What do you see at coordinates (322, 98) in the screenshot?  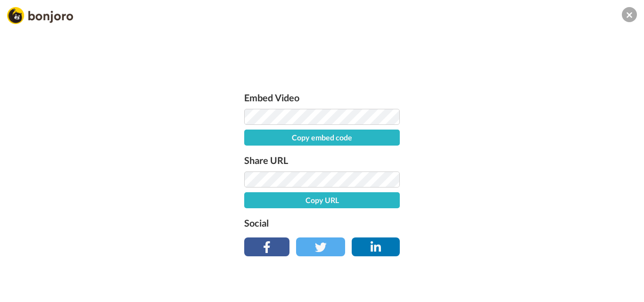 I see `label: Embed Video` at bounding box center [322, 98].